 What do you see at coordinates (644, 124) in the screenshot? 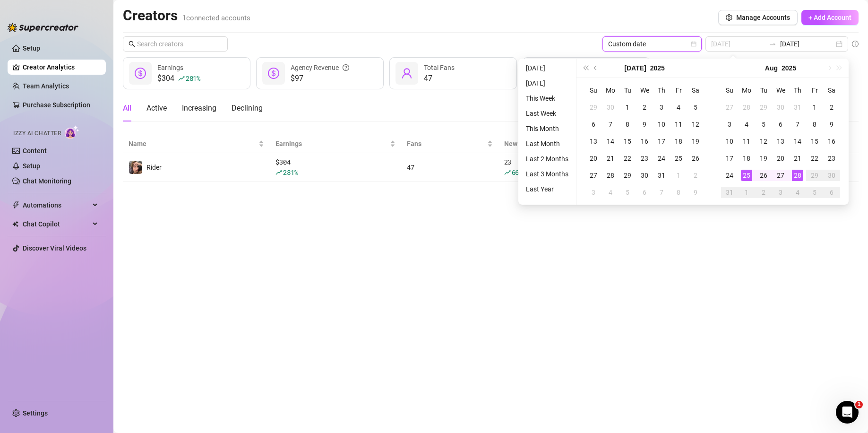
I see `td: 2025-07-09` at bounding box center [644, 124].